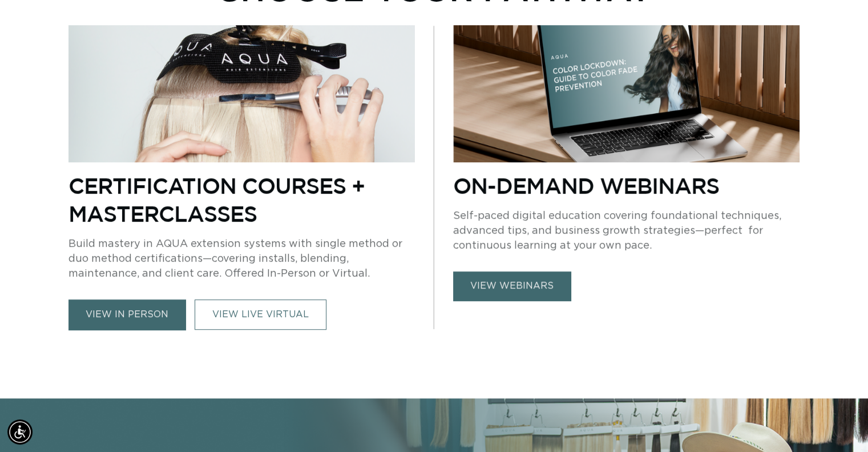  What do you see at coordinates (241, 259) in the screenshot?
I see `p: Build mastery in AQUA extension systems with single method or duo method certifications—covering ...` at bounding box center [241, 259].